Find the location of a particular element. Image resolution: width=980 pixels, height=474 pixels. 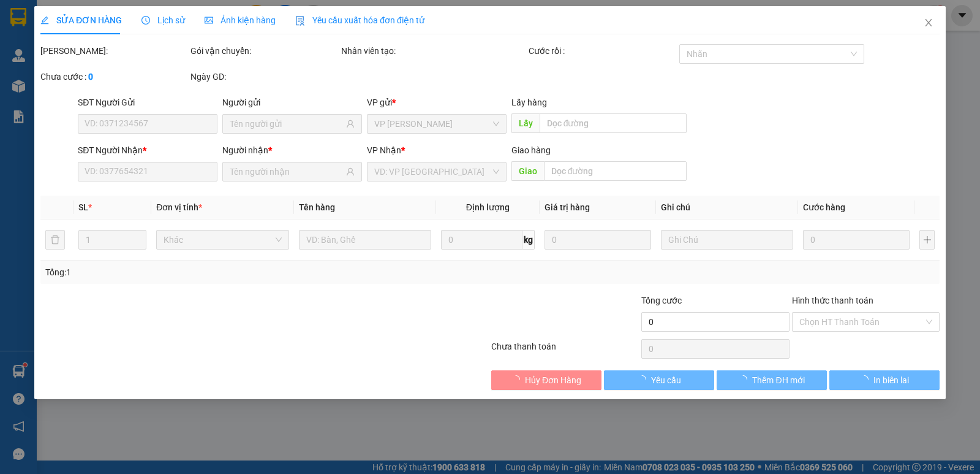

button: Hủy Đơn Hàng is located at coordinates (546, 380).